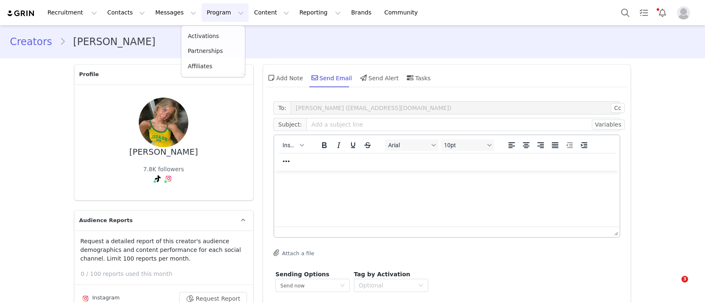 The image size is (705, 304). Describe the element at coordinates (294, 252) in the screenshot. I see `button: Attach a file` at that location.